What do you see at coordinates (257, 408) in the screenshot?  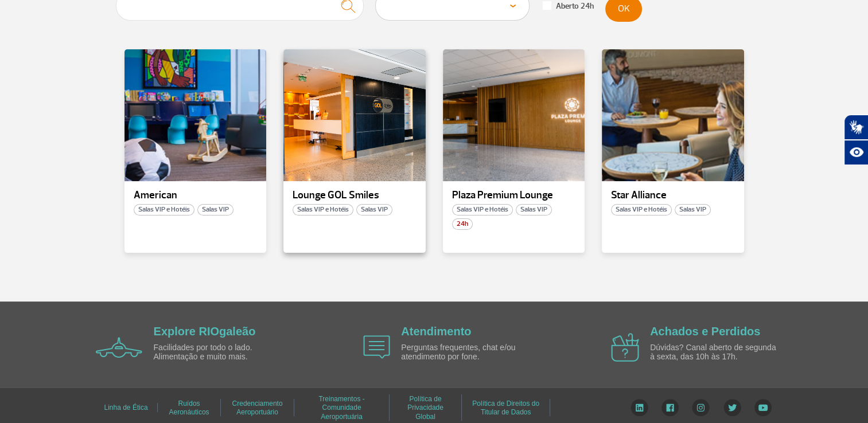 I see `a: Credenciamento Aeroportuário` at bounding box center [257, 408].